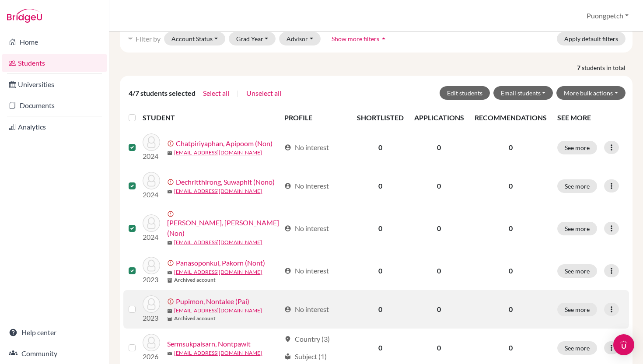 The height and width of the screenshot is (364, 643). I want to click on a: Universities, so click(54, 85).